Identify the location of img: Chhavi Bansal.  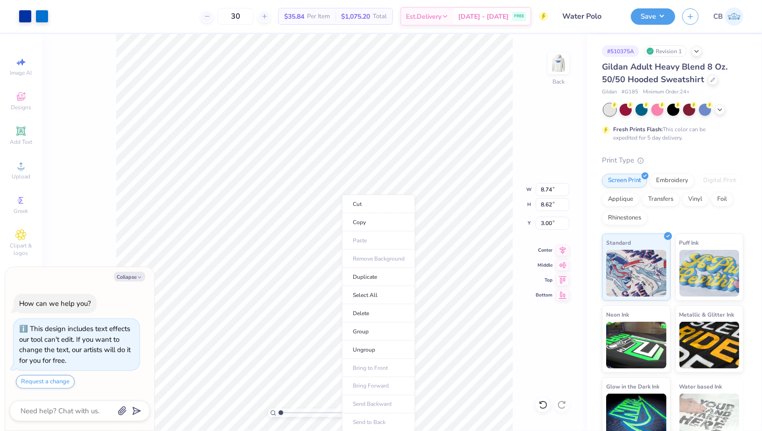
(734, 16).